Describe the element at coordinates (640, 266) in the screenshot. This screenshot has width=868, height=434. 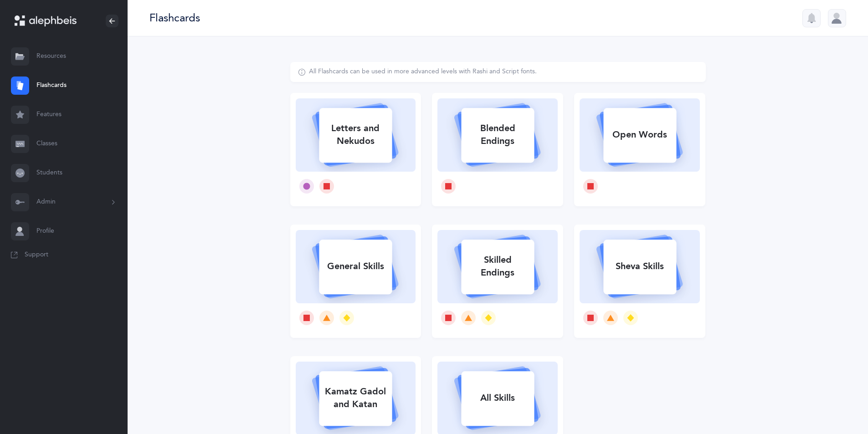
I see `div: Sheva Skills` at that location.